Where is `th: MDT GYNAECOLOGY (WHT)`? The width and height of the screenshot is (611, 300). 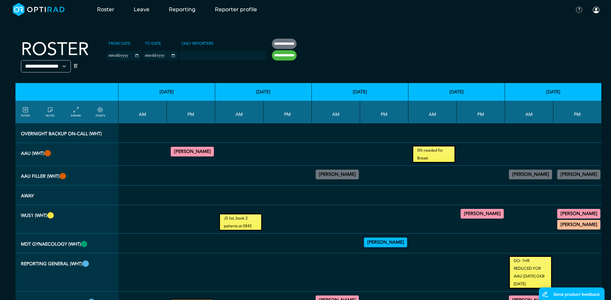 th: MDT GYNAECOLOGY (WHT) is located at coordinates (67, 243).